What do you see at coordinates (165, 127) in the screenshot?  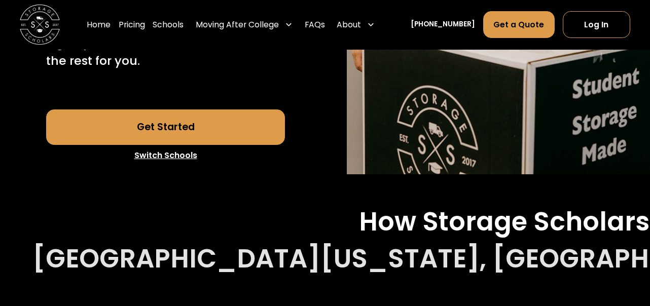 I see `a: Get Started` at bounding box center [165, 127].